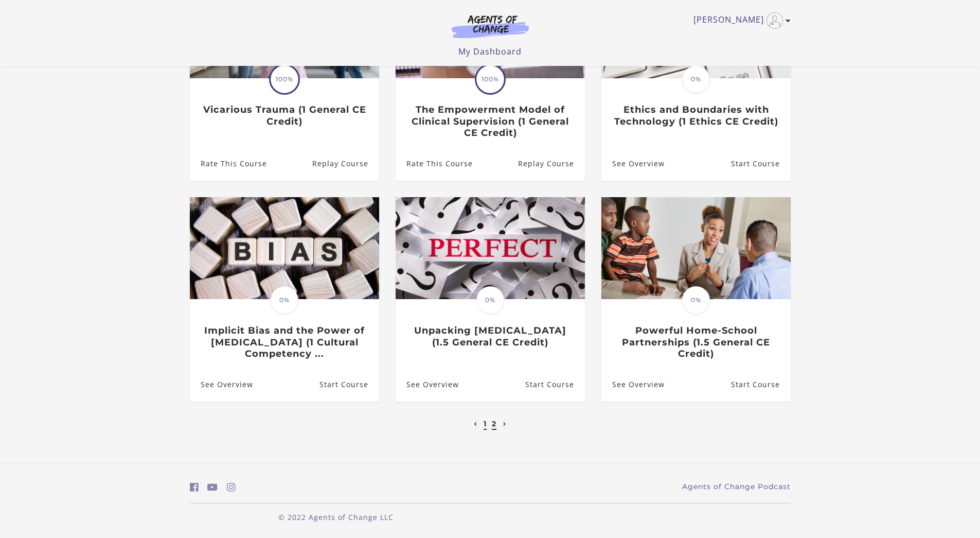 Image resolution: width=980 pixels, height=538 pixels. Describe the element at coordinates (551, 164) in the screenshot. I see `a: The Empowerment Model of Clinical Supervision (1 General CE Credit): Resume Course` at that location.